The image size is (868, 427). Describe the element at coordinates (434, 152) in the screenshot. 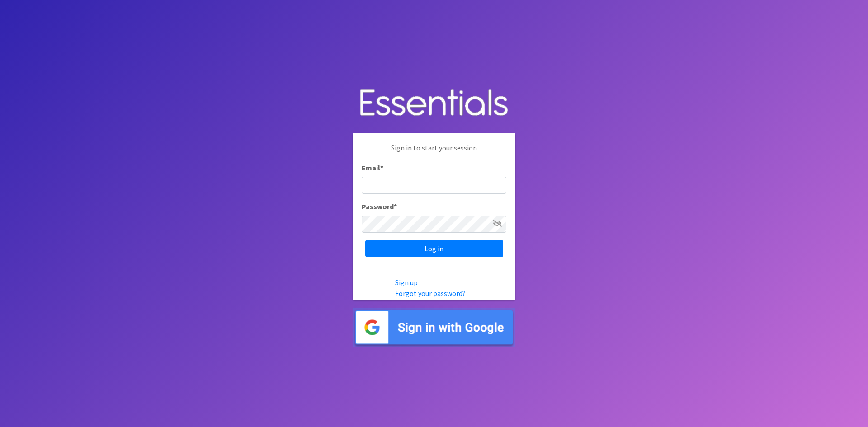

I see `p: Sign in to start your session` at that location.